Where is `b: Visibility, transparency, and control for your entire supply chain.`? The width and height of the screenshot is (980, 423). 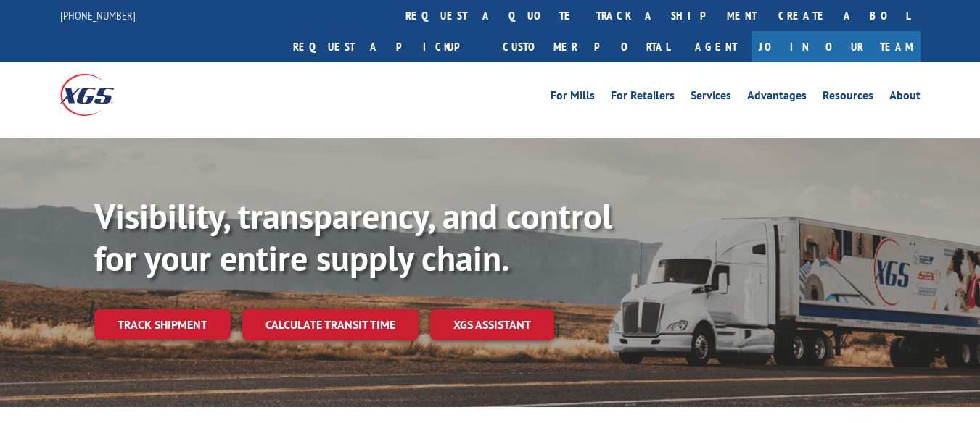 b: Visibility, transparency, and control for your entire supply chain. is located at coordinates (353, 237).